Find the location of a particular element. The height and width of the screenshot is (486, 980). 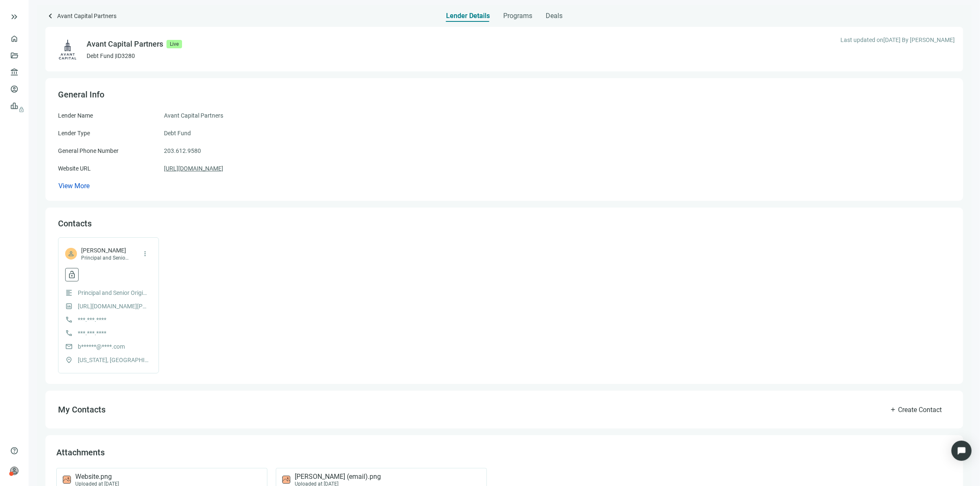

span: Website.png is located at coordinates (97, 477).